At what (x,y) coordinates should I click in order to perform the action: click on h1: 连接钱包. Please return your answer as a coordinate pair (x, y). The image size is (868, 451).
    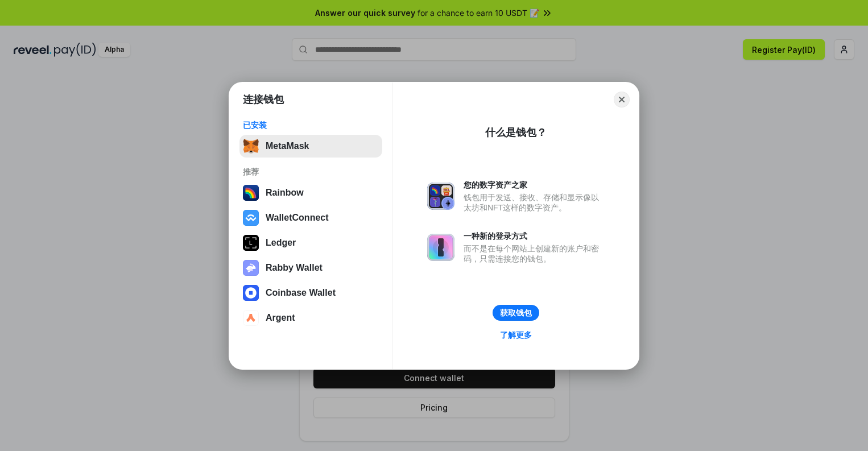
    Looking at the image, I should click on (263, 100).